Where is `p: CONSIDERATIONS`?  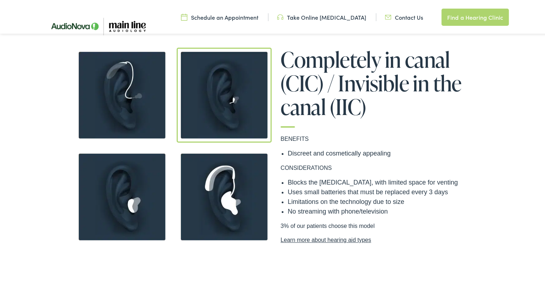 p: CONSIDERATIONS is located at coordinates (377, 167).